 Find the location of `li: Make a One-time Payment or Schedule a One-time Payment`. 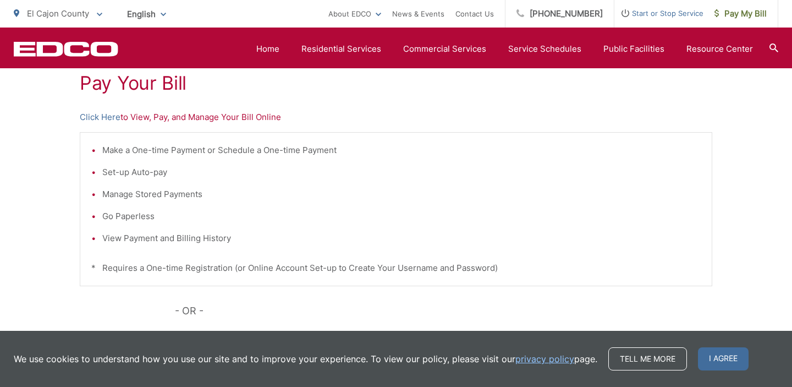

li: Make a One-time Payment or Schedule a One-time Payment is located at coordinates (401, 150).